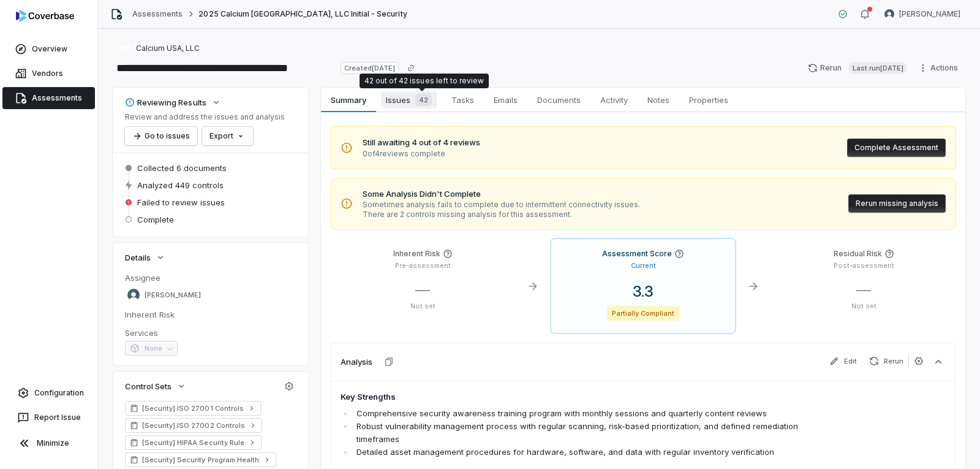 This screenshot has width=980, height=469. Describe the element at coordinates (49, 74) in the screenshot. I see `a: Vendors` at that location.